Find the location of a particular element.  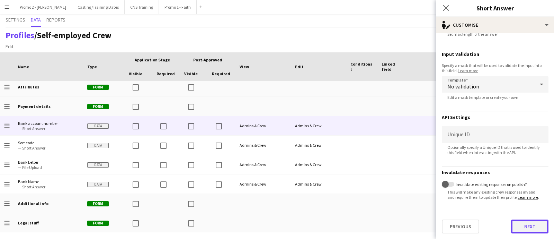

h3: Input Validation is located at coordinates (495, 54).